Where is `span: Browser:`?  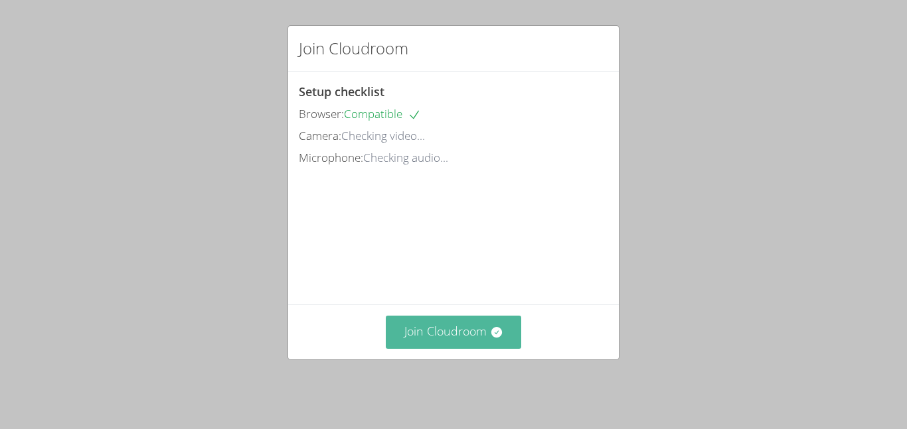 span: Browser: is located at coordinates (321, 113).